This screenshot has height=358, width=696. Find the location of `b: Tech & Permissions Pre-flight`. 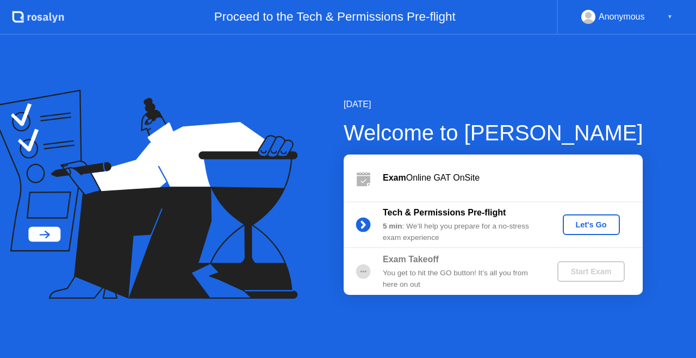

b: Tech & Permissions Pre-flight is located at coordinates (444, 212).